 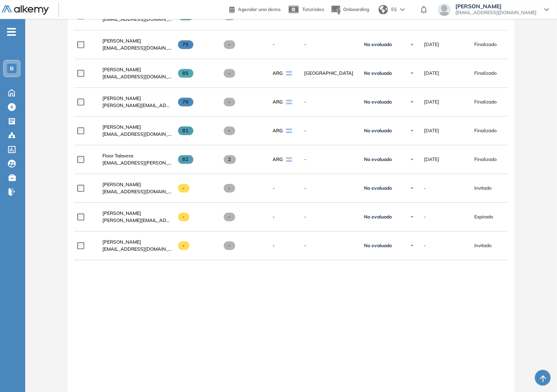 What do you see at coordinates (230, 159) in the screenshot?
I see `span: 2` at bounding box center [230, 159].